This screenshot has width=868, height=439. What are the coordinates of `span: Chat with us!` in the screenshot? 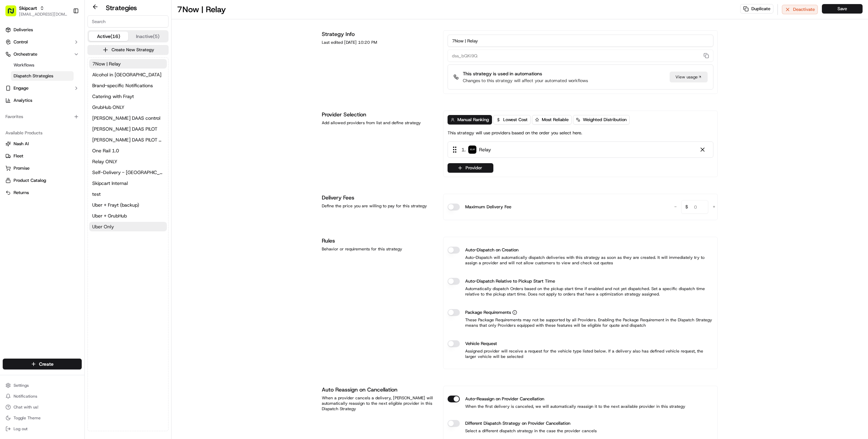 It's located at (25, 407).